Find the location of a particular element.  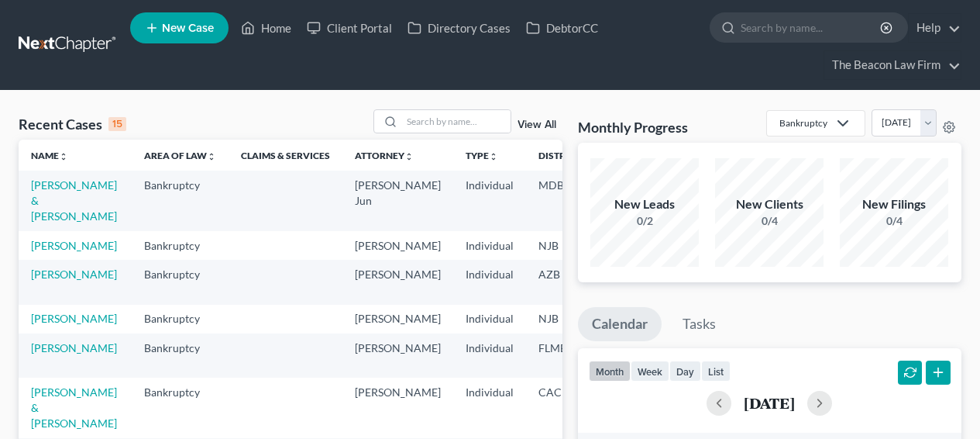

button: day is located at coordinates (685, 371).